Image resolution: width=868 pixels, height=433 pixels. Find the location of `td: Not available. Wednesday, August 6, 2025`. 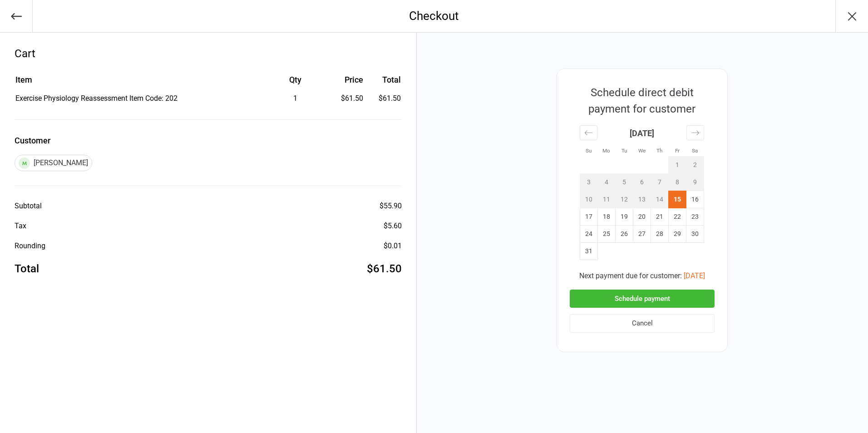

td: Not available. Wednesday, August 6, 2025 is located at coordinates (642, 182).